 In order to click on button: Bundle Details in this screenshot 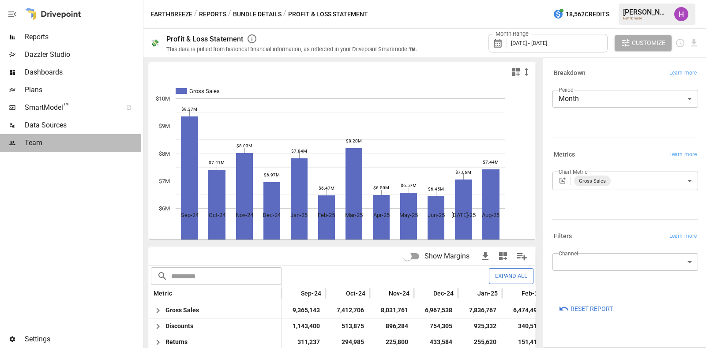, I will do `click(257, 14)`.